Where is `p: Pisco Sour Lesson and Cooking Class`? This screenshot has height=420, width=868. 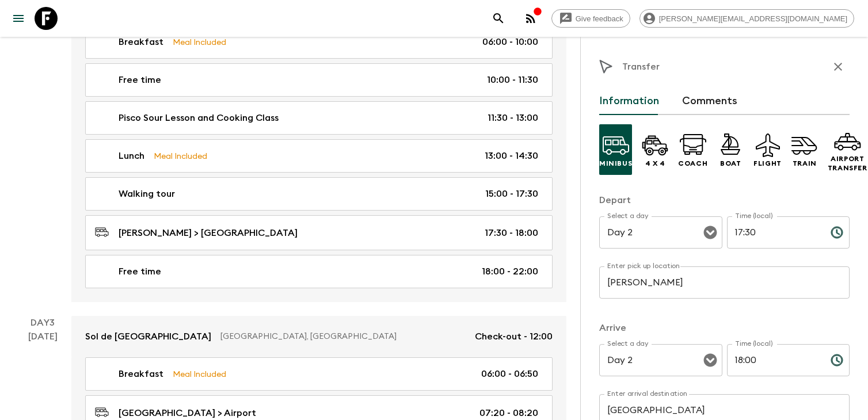 p: Pisco Sour Lesson and Cooking Class is located at coordinates (199, 118).